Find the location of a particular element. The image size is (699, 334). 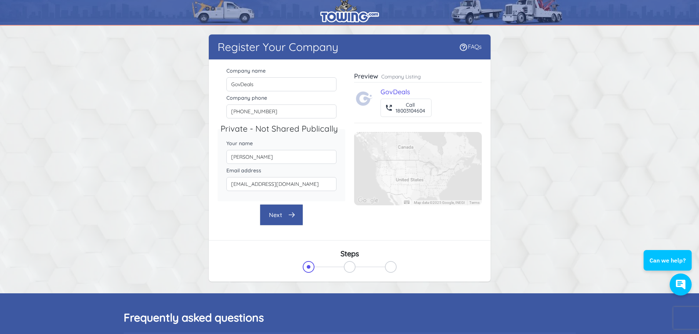

p: Company Listing is located at coordinates (401, 77).